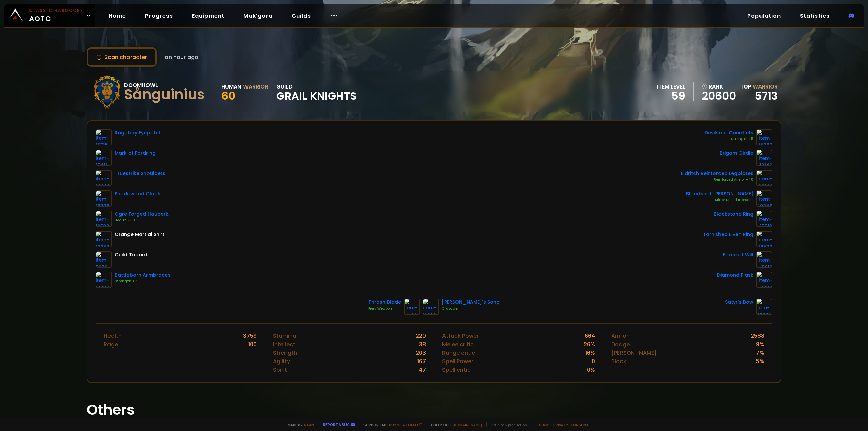 Image resolution: width=868 pixels, height=431 pixels. I want to click on span: v. d752d5 - production, so click(507, 425).